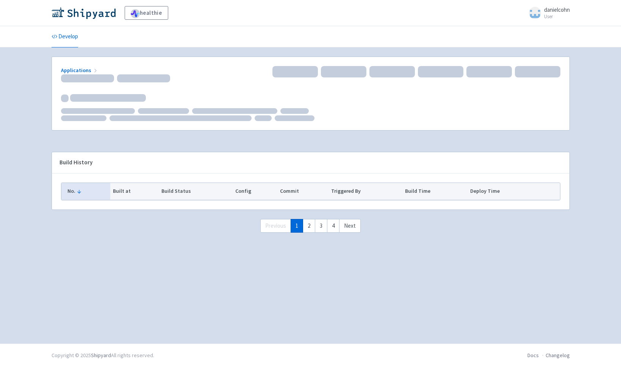  What do you see at coordinates (255, 191) in the screenshot?
I see `th: Config` at bounding box center [255, 191].